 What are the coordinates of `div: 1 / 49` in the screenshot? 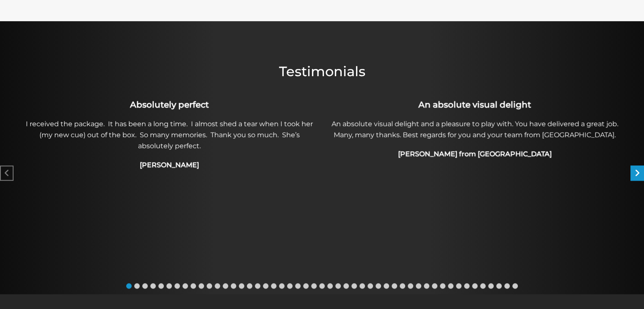 It's located at (169, 136).